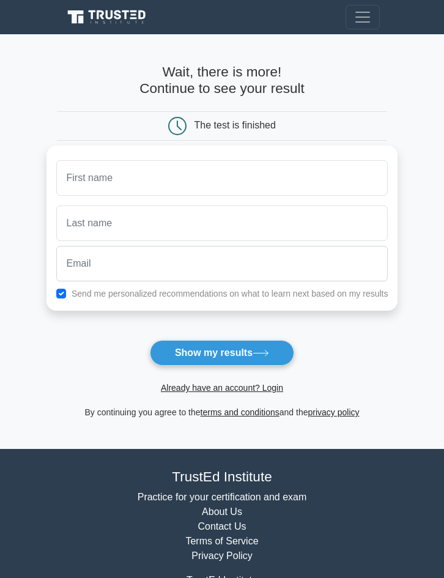  What do you see at coordinates (222, 353) in the screenshot?
I see `button: Show my results` at bounding box center [222, 353].